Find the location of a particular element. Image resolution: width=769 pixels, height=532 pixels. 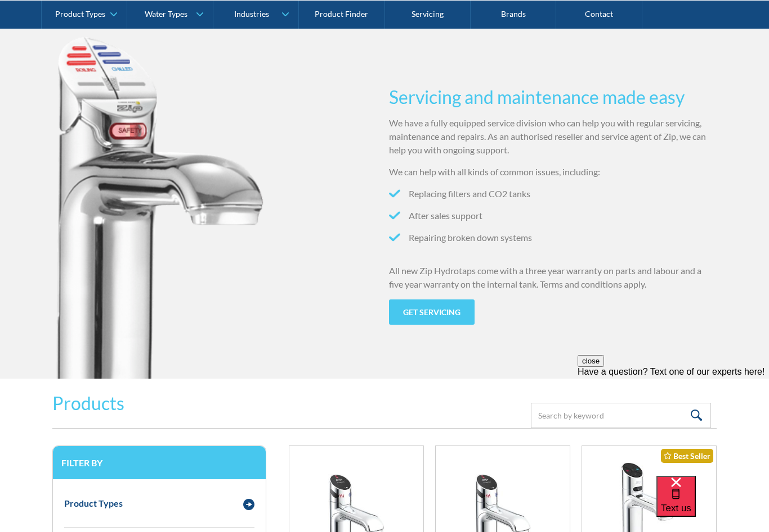

div: Industries is located at coordinates (252, 13).